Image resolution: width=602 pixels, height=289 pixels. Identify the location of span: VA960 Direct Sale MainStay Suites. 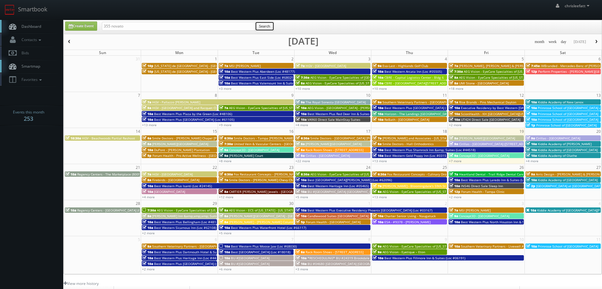
(334, 120).